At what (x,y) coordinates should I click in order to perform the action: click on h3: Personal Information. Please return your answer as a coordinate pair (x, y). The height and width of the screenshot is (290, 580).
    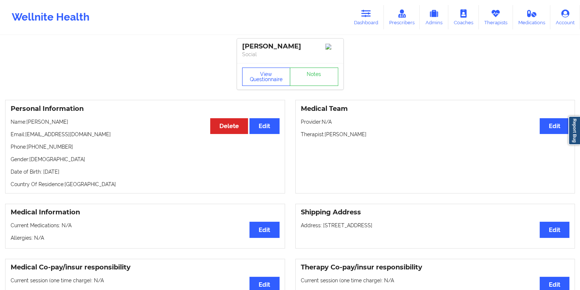
    Looking at the image, I should click on (145, 109).